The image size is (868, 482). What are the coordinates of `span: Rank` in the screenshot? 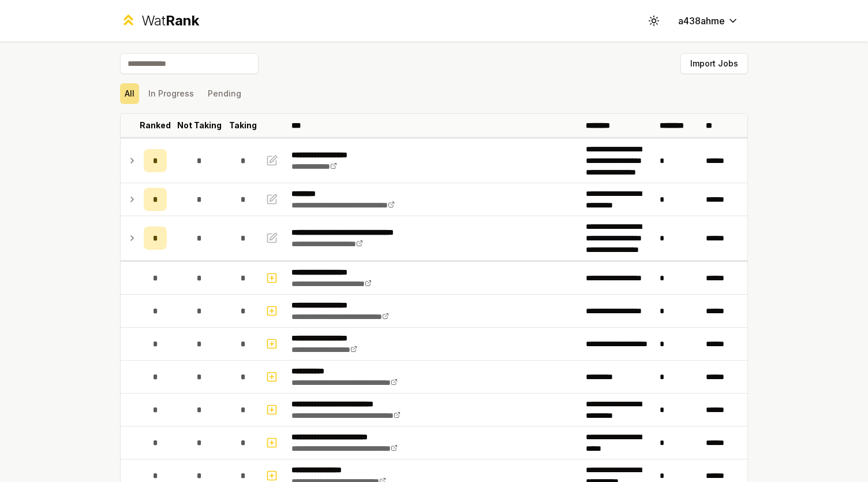 It's located at (183, 20).